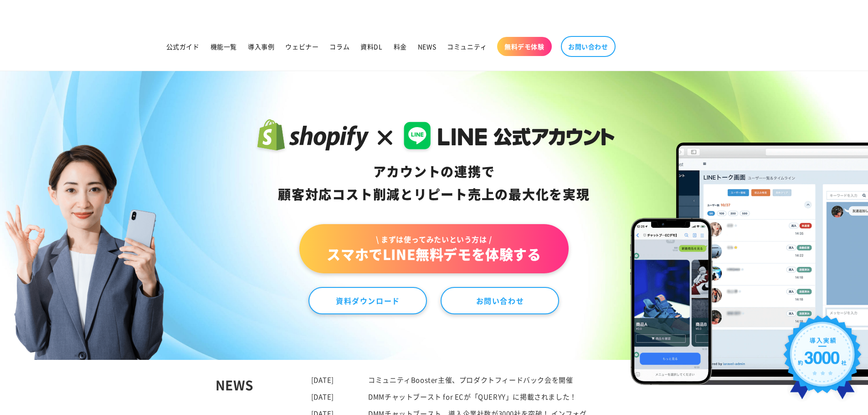 Image resolution: width=868 pixels, height=415 pixels. Describe the element at coordinates (427, 47) in the screenshot. I see `span: NEWS` at that location.